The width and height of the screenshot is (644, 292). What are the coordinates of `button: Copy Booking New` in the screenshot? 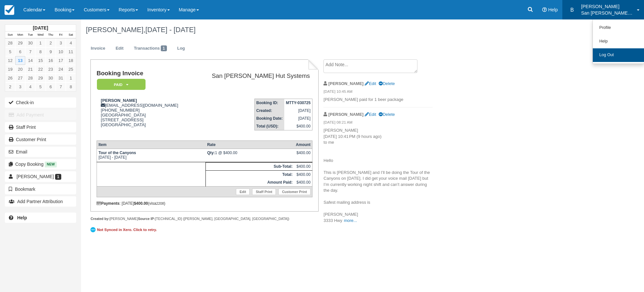 It's located at (40, 164).